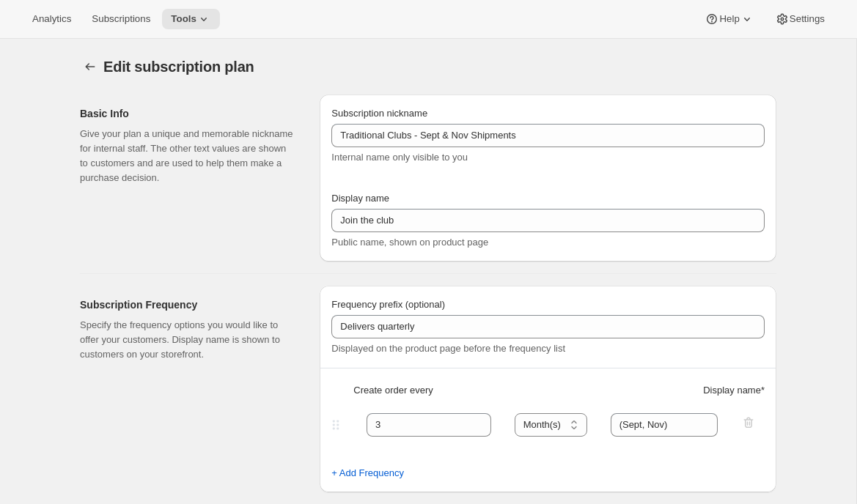  What do you see at coordinates (188, 340) in the screenshot?
I see `p: Specify the frequency options you would like to offer your customers. Display name is shown to cu...` at bounding box center [188, 340].